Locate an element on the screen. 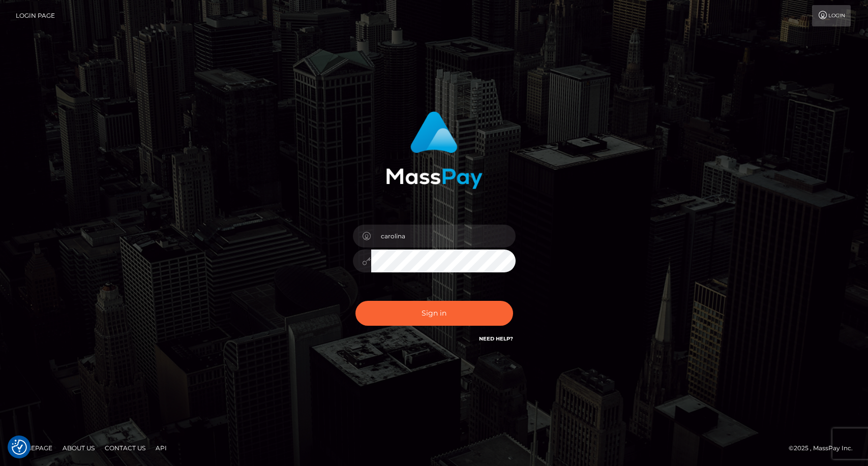  a: API is located at coordinates (161, 448).